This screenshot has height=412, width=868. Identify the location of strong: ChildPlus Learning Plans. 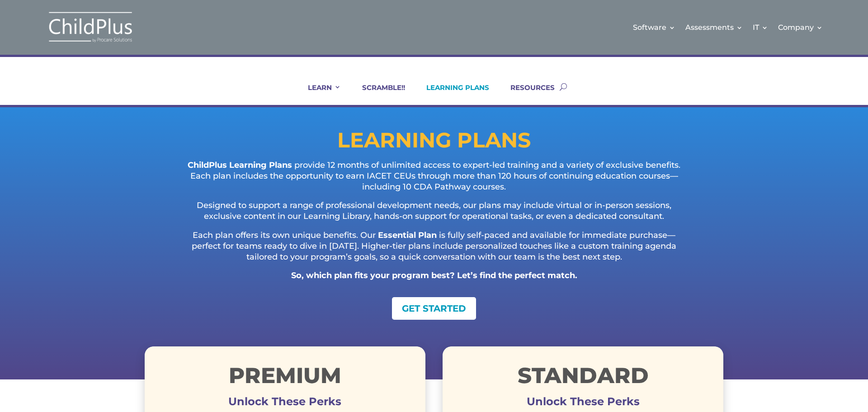
(240, 165).